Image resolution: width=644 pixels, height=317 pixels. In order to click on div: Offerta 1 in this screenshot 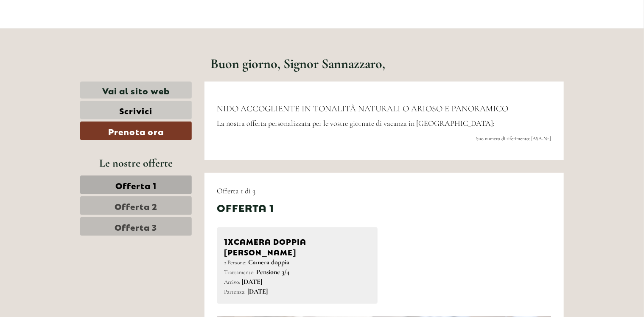, I will do `click(246, 208)`.